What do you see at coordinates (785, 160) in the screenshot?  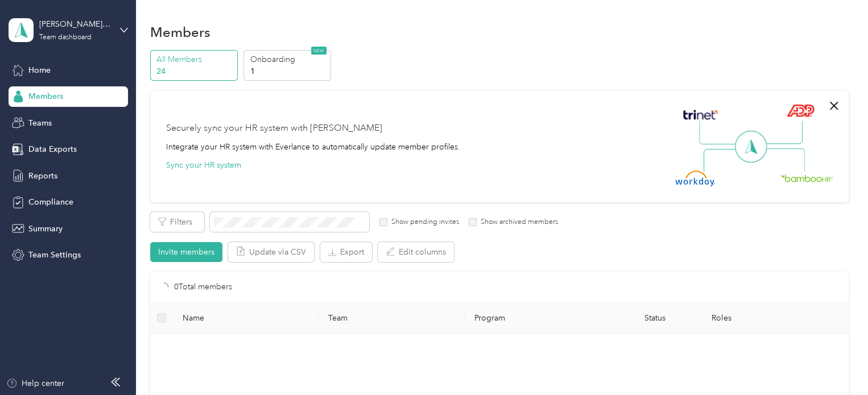 I see `img: Line Right Down` at bounding box center [785, 160].